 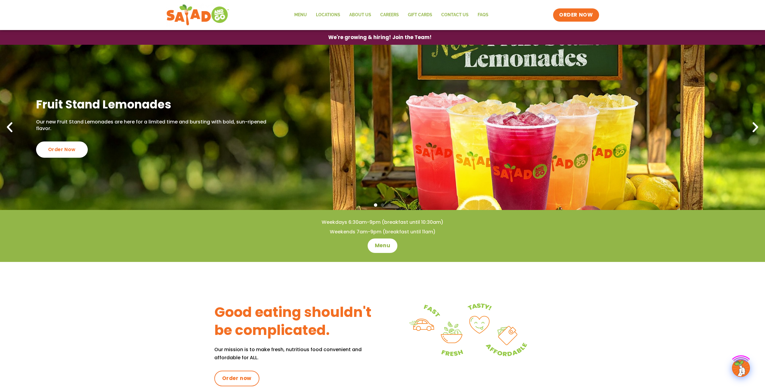 I want to click on h4: Weekends 7am-9pm (breakfast until 11am), so click(x=382, y=232).